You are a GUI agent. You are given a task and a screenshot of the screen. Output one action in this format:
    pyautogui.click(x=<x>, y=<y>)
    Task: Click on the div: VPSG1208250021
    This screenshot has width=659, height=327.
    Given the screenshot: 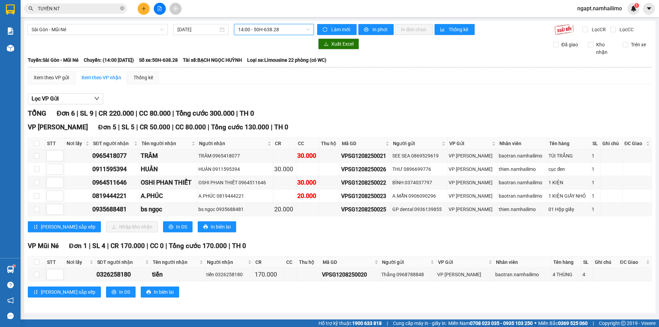 What is the action you would take?
    pyautogui.click(x=365, y=156)
    